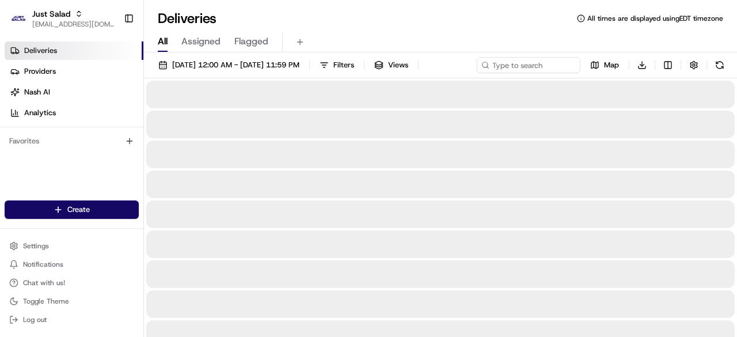 This screenshot has height=337, width=737. I want to click on span: Nash AI, so click(37, 92).